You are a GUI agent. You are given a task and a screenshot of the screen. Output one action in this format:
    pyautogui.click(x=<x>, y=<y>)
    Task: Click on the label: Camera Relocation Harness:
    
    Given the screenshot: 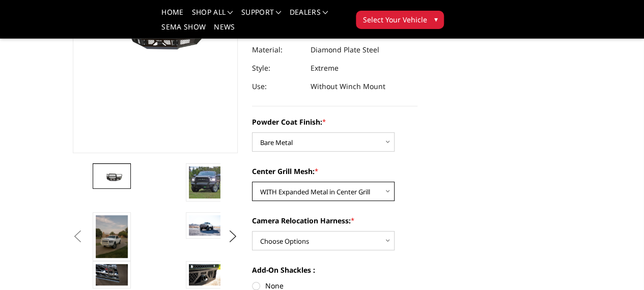 What is the action you would take?
    pyautogui.click(x=335, y=220)
    